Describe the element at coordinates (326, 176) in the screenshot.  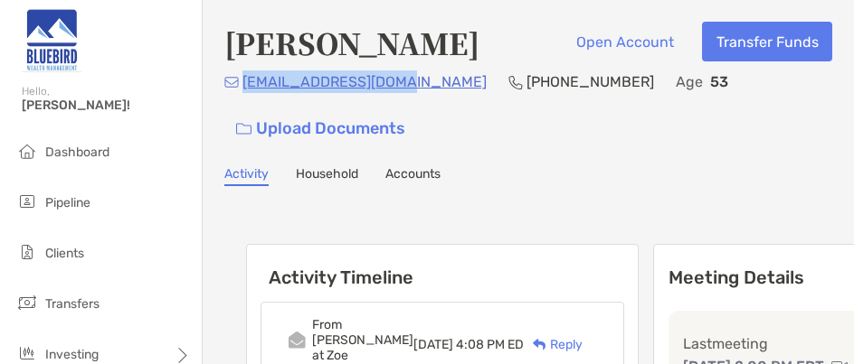
I see `a: Household` at that location.